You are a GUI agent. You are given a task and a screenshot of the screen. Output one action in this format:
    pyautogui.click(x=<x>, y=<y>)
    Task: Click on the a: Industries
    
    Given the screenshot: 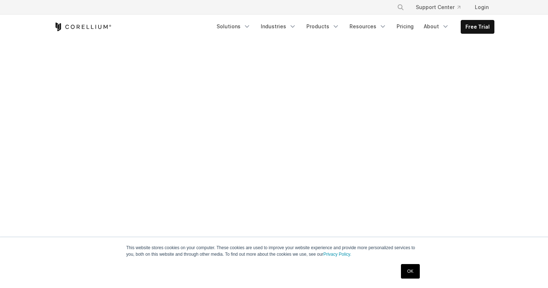 What is the action you would take?
    pyautogui.click(x=279, y=26)
    